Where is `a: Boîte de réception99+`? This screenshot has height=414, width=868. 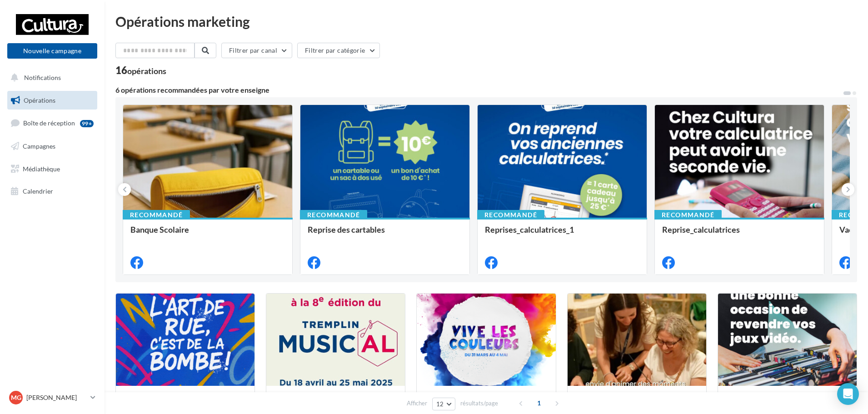
a: Boîte de réception99+ is located at coordinates (52, 123).